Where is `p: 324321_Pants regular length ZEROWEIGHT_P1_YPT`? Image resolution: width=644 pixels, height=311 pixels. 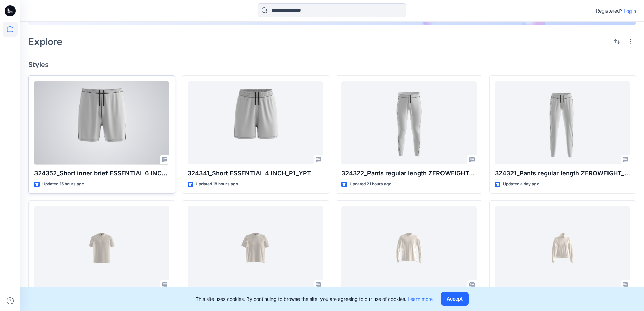
p: 324321_Pants regular length ZEROWEIGHT_P1_YPT is located at coordinates (562, 174).